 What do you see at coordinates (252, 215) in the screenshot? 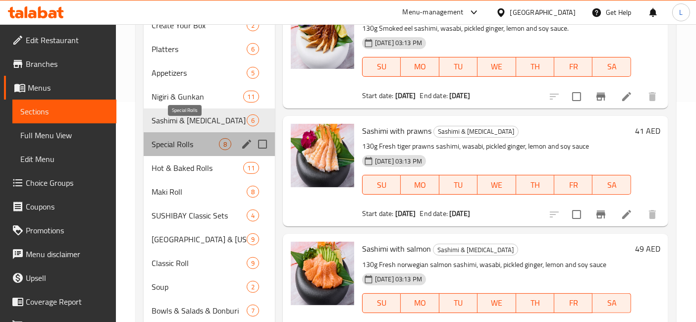
I see `span: 4` at bounding box center [252, 215].